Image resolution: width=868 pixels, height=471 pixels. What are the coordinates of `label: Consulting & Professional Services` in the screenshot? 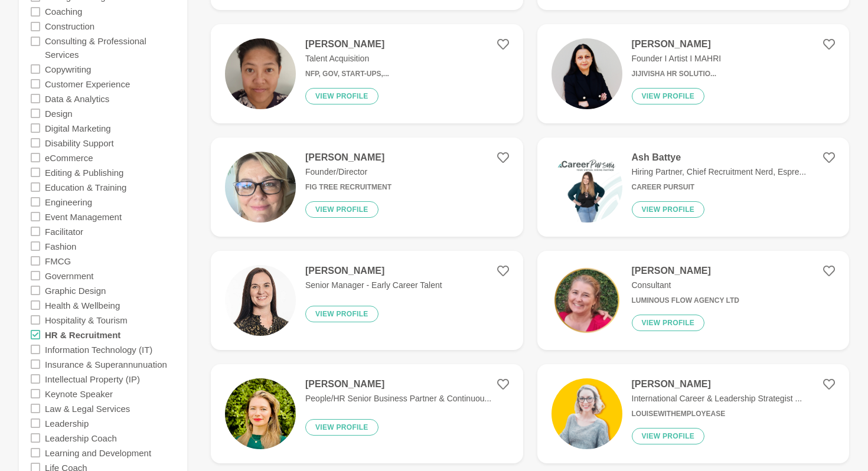 It's located at (110, 48).